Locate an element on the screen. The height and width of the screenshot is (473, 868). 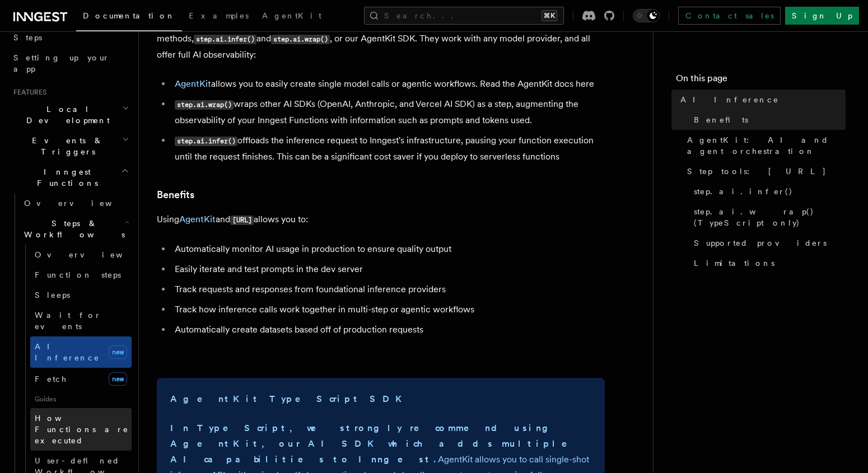
li: Track requests and responses from foundational inference providers is located at coordinates (388, 290).